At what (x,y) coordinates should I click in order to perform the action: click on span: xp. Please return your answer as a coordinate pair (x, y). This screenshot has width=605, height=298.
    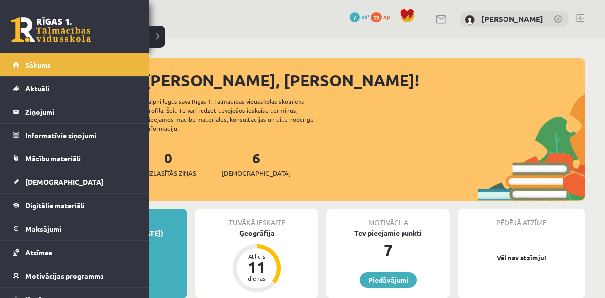
    Looking at the image, I should click on (386, 16).